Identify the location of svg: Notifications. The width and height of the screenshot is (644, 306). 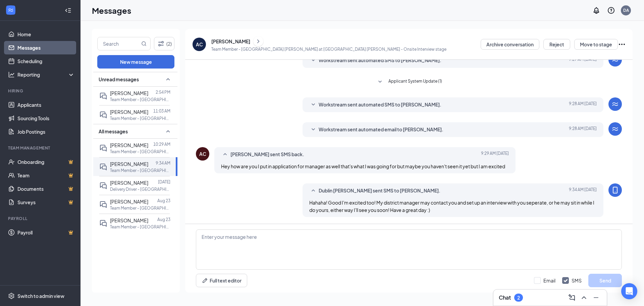
(596, 11).